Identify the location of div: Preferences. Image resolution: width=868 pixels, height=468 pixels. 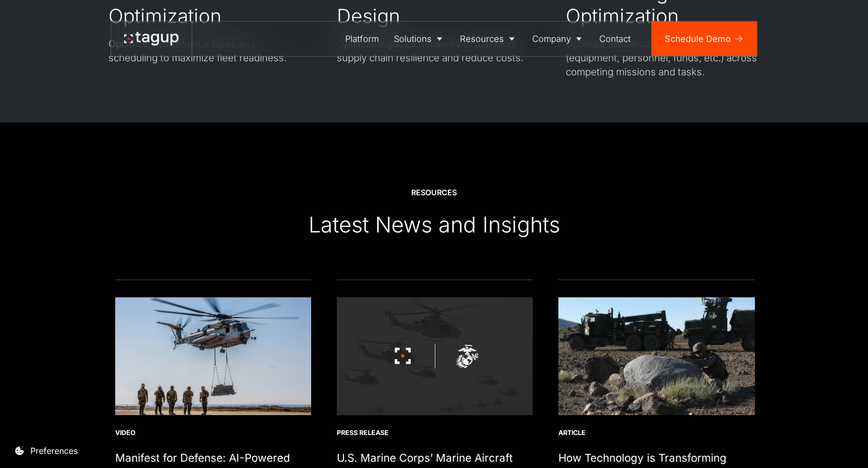
(54, 451).